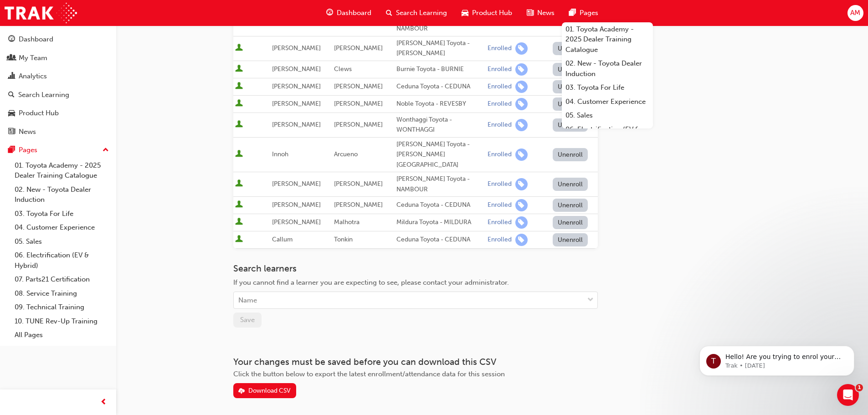  Describe the element at coordinates (28, 132) in the screenshot. I see `div: News` at that location.